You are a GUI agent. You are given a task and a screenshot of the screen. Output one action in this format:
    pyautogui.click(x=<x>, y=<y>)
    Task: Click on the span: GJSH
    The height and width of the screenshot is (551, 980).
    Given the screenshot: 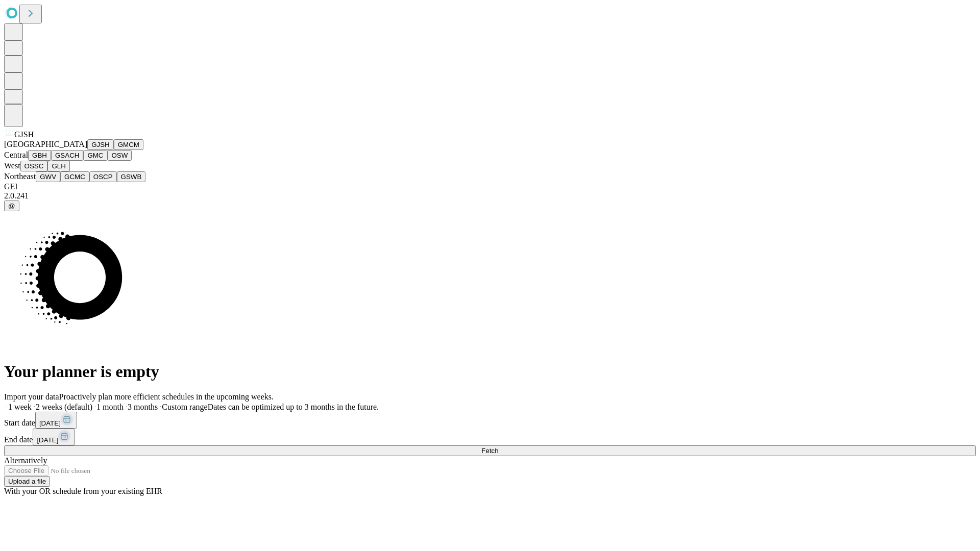 What is the action you would take?
    pyautogui.click(x=24, y=134)
    